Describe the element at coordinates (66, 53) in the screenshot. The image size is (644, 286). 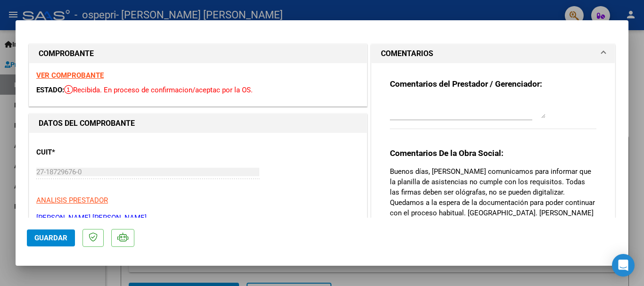
I see `strong: COMPROBANTE` at that location.